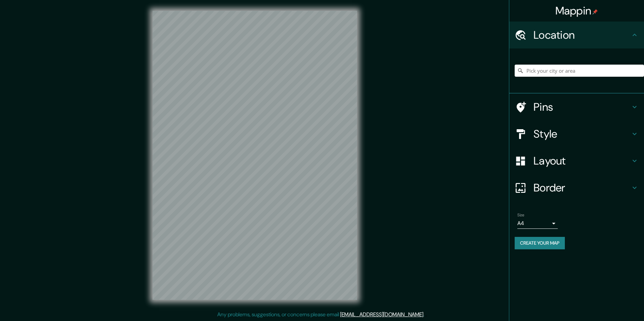 The image size is (644, 321). I want to click on input: Pick your city or area, so click(579, 71).